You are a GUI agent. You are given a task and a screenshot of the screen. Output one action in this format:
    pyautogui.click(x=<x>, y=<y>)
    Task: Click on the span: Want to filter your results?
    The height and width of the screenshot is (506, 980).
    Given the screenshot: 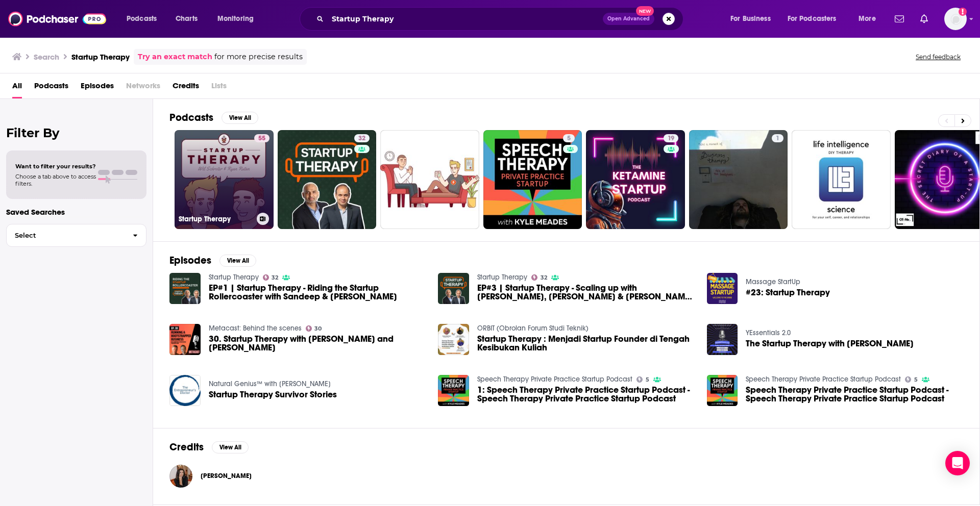 What is the action you would take?
    pyautogui.click(x=56, y=166)
    